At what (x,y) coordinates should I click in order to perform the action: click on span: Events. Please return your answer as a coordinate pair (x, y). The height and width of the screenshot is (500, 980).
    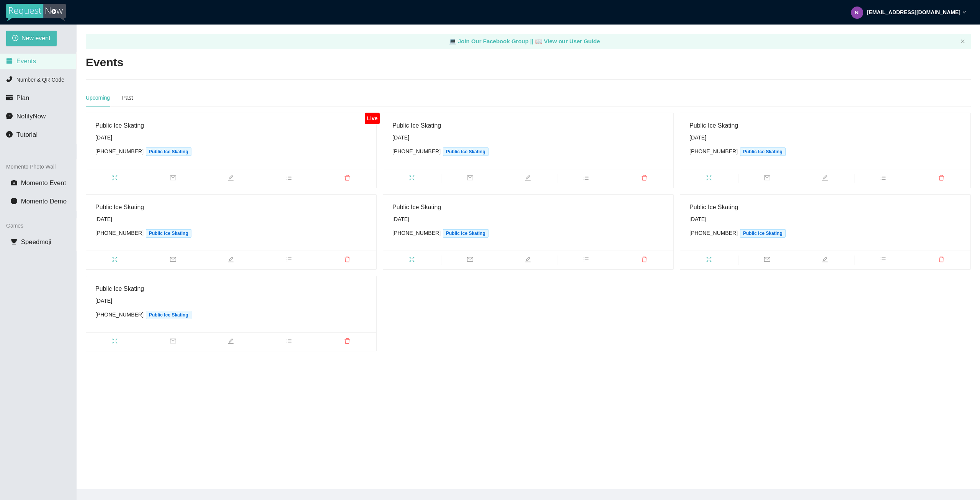
    Looking at the image, I should click on (26, 61).